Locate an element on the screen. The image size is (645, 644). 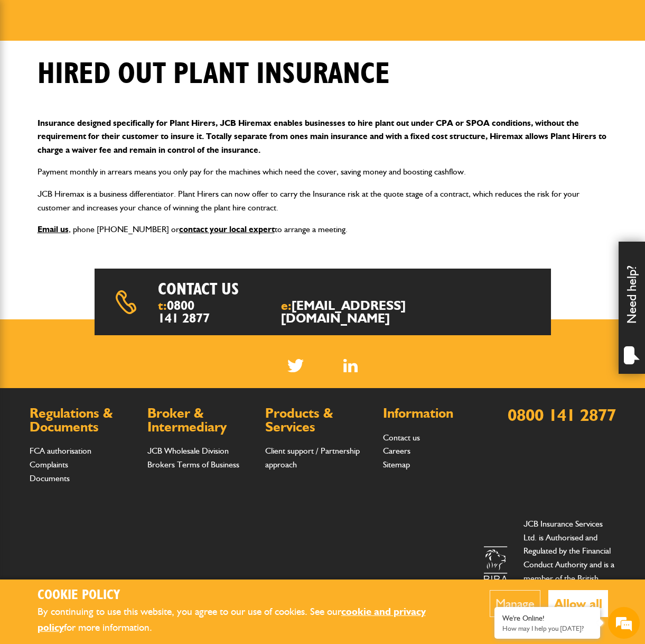
h1: Hired out plant insurance is located at coordinates (213, 74).